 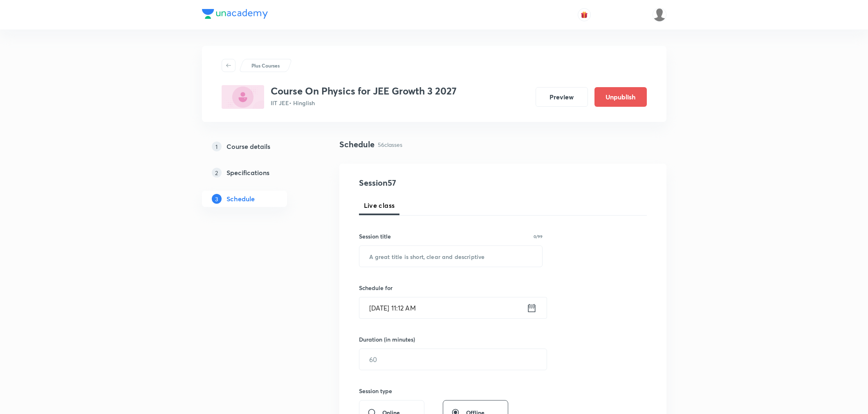 What do you see at coordinates (258, 172) in the screenshot?
I see `a: 2Specifications` at bounding box center [258, 172].